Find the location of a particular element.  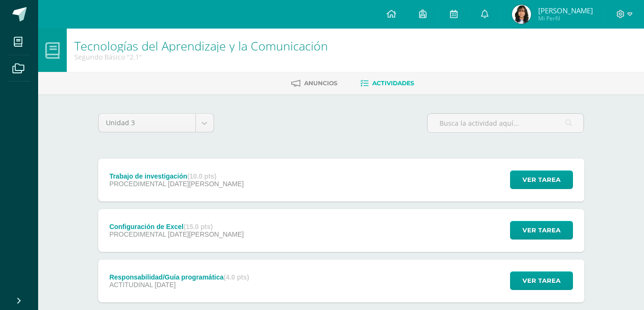

div: Configuración de Excel is located at coordinates (177, 226).